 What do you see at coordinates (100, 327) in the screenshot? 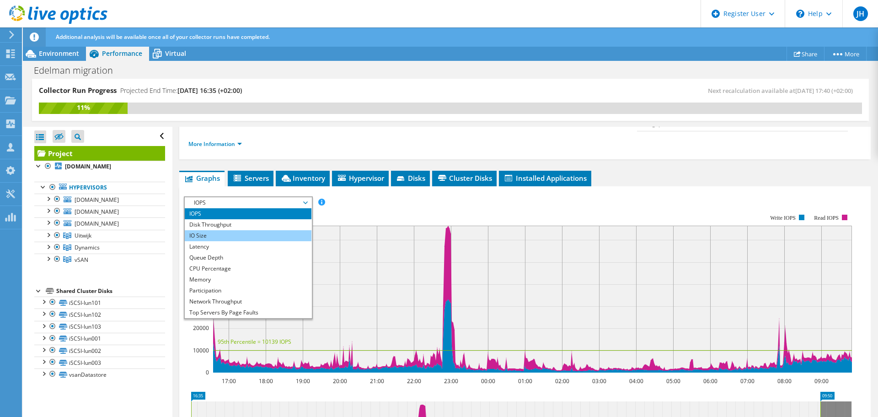
I see `a: iSCSI-lun103` at bounding box center [100, 327].